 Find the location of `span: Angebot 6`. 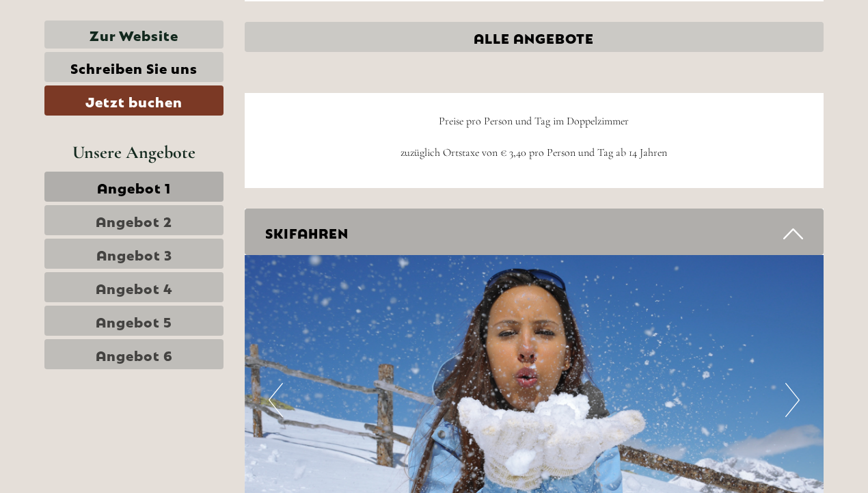

span: Angebot 6 is located at coordinates (134, 354).